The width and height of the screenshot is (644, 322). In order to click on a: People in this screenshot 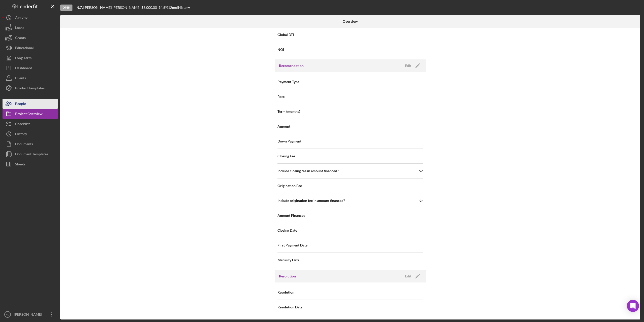, I will do `click(30, 104)`.